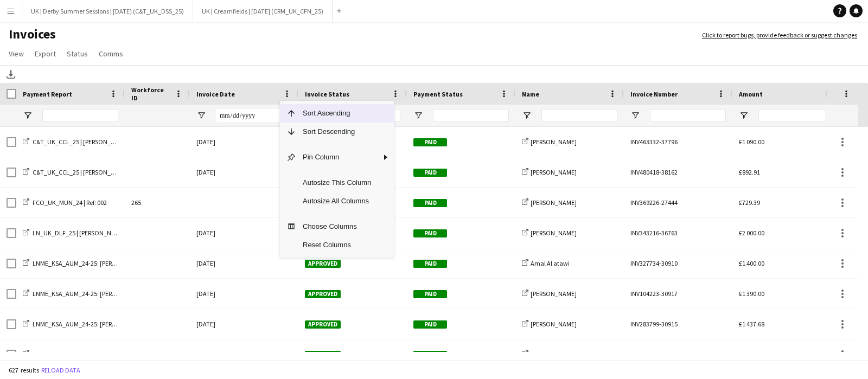  Describe the element at coordinates (749, 172) in the screenshot. I see `span: £892.91` at that location.